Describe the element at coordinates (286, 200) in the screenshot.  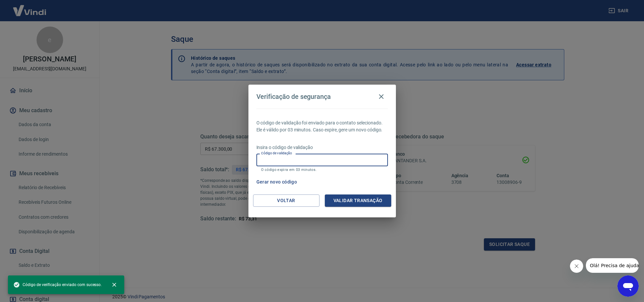
I see `button: Voltar` at that location.